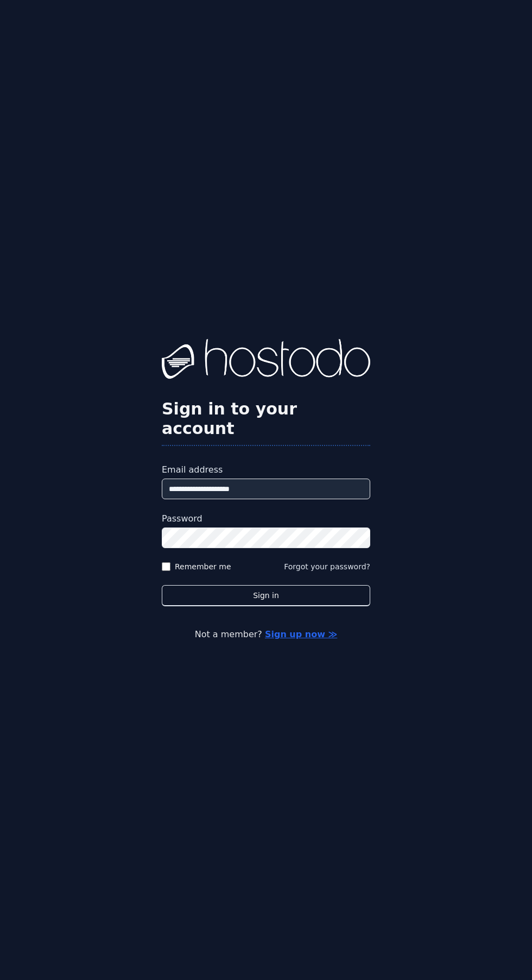 This screenshot has width=532, height=980. What do you see at coordinates (266, 470) in the screenshot?
I see `label: Email address` at bounding box center [266, 470].